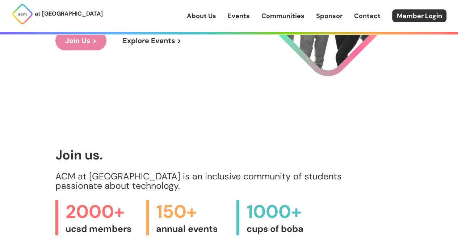 This screenshot has width=458, height=241. What do you see at coordinates (283, 211) in the screenshot?
I see `span: 1000+` at bounding box center [283, 211].